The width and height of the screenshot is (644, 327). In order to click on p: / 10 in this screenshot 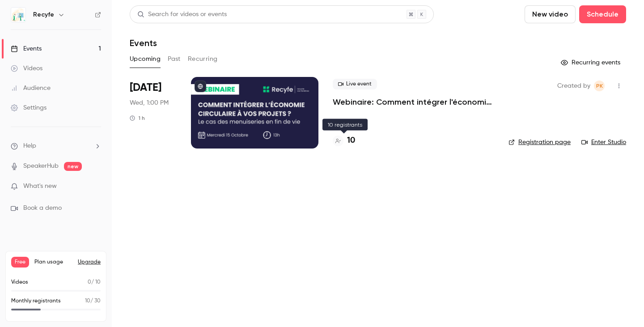, I will do `click(94, 283)`.